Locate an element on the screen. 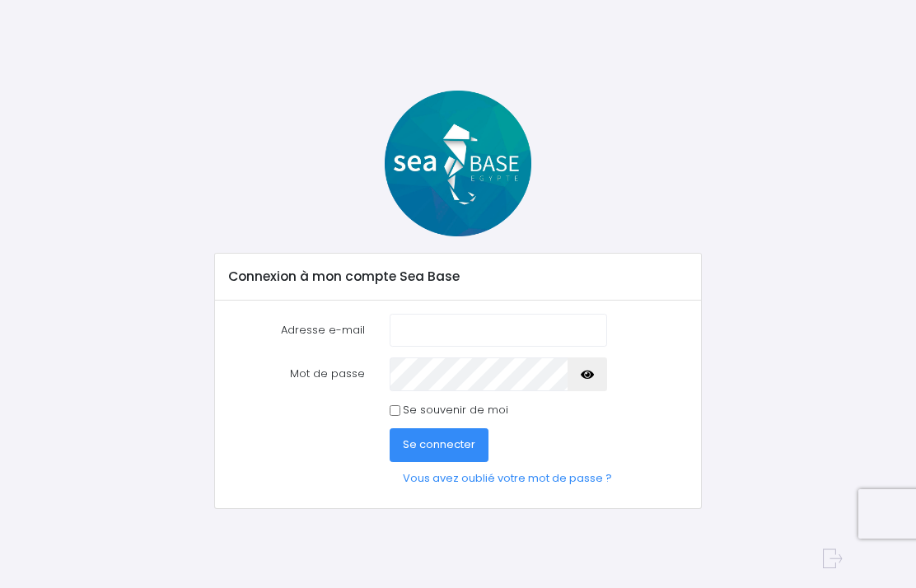 This screenshot has height=588, width=916. label: Mot de passe is located at coordinates (297, 374).